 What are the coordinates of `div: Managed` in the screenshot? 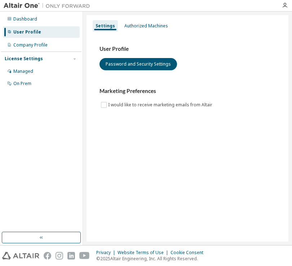 It's located at (23, 71).